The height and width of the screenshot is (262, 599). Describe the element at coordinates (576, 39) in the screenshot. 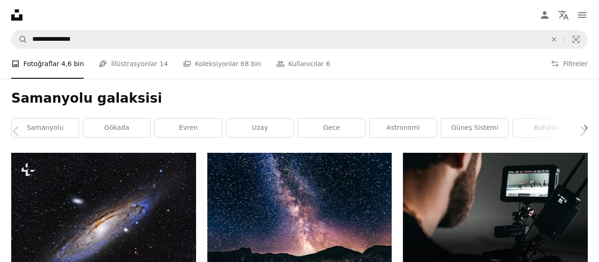

I see `button: Görsel arama` at that location.